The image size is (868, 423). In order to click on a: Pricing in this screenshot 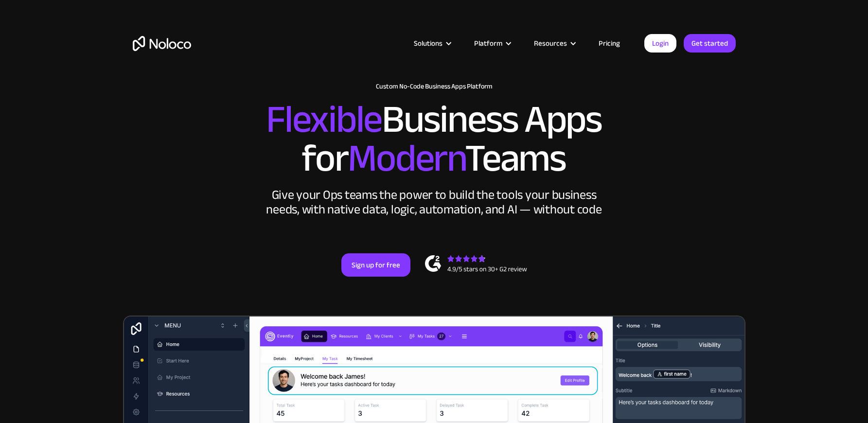, I will do `click(609, 43)`.